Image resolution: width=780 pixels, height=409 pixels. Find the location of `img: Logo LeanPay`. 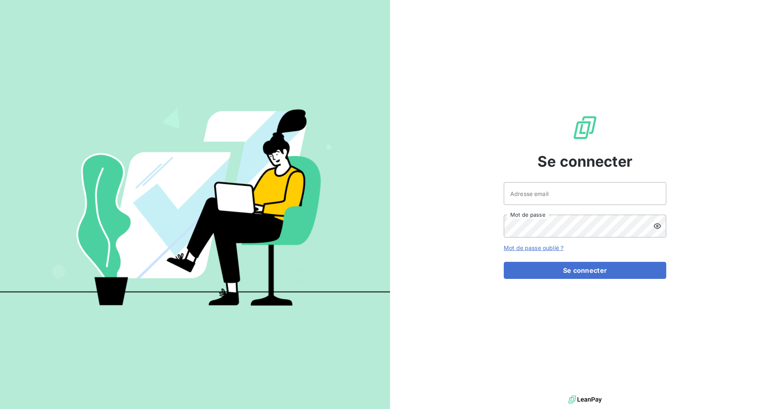

img: Logo LeanPay is located at coordinates (585, 128).